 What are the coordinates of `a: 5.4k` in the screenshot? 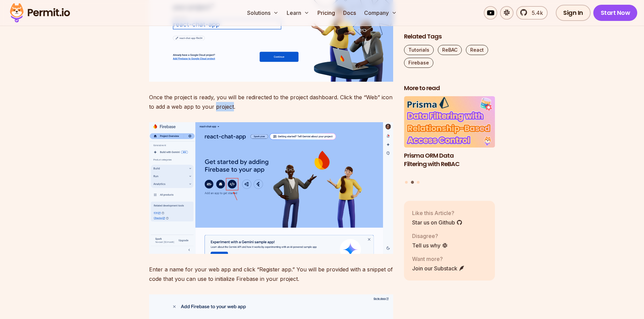 It's located at (532, 13).